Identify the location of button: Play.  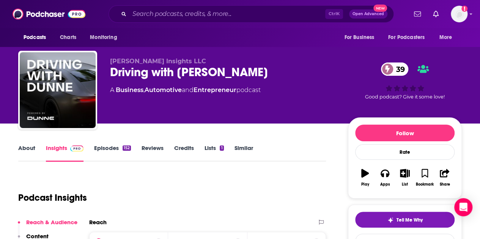
(365, 178).